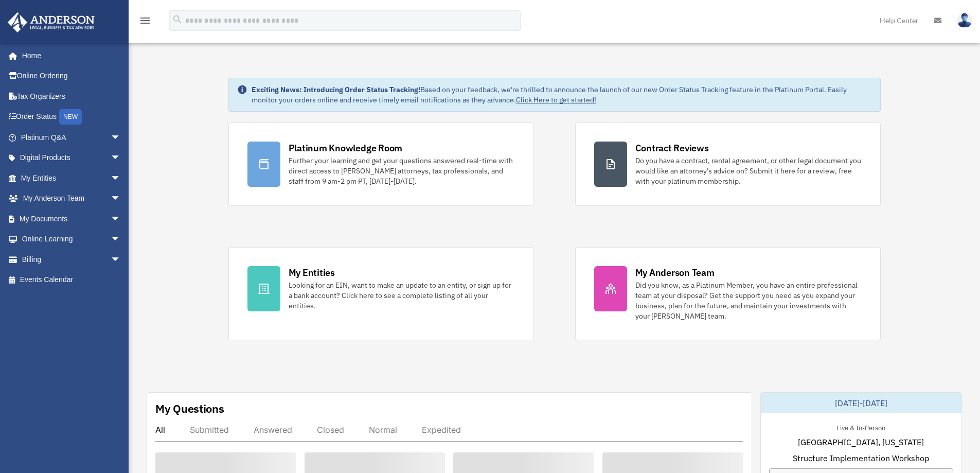 The width and height of the screenshot is (980, 473). Describe the element at coordinates (71, 178) in the screenshot. I see `a: My Entitiesarrow_drop_down` at that location.